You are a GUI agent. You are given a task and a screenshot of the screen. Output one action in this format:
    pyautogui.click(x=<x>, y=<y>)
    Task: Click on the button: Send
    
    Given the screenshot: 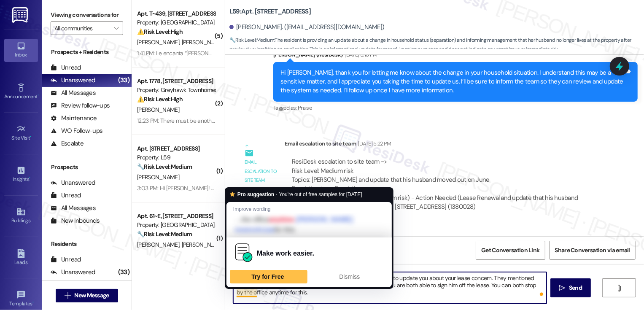 What is the action you would take?
    pyautogui.click(x=571, y=287)
    